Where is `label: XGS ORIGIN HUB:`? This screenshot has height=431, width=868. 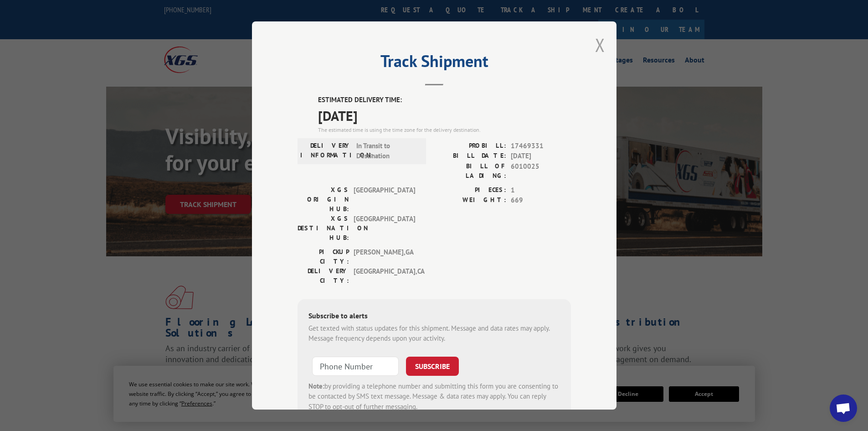
label: XGS ORIGIN HUB: is located at coordinates (323, 199).